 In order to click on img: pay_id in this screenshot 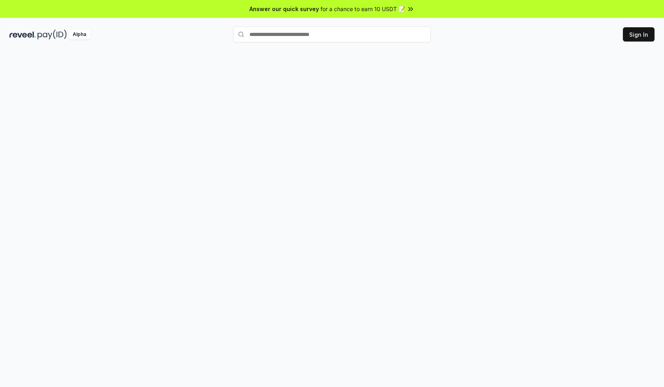, I will do `click(52, 34)`.